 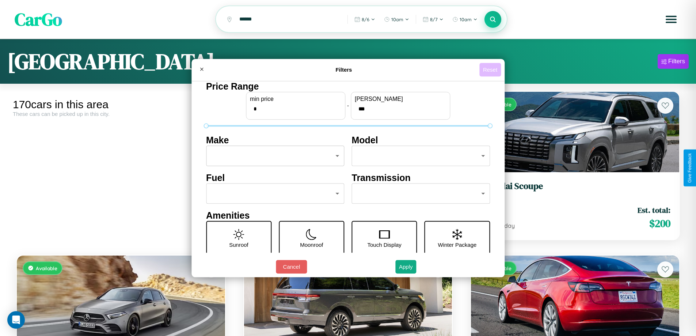 What do you see at coordinates (421, 177) in the screenshot?
I see `h4: Transmission` at bounding box center [421, 177].